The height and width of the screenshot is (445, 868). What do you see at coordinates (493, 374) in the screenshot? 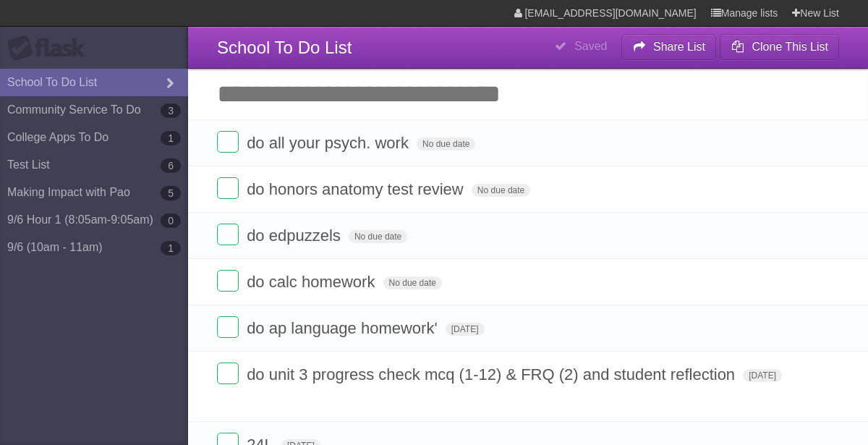
I see `span: do unit 3 progress check mcq (1-12) & FRQ (2) and student reflection` at bounding box center [493, 374].